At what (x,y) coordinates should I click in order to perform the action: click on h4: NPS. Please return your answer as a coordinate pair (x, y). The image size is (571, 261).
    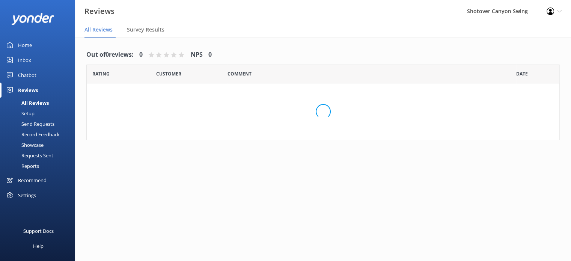
    Looking at the image, I should click on (197, 55).